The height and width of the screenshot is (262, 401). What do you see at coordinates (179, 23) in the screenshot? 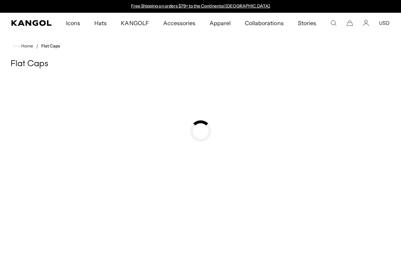
I see `a: Accessories` at bounding box center [179, 23].